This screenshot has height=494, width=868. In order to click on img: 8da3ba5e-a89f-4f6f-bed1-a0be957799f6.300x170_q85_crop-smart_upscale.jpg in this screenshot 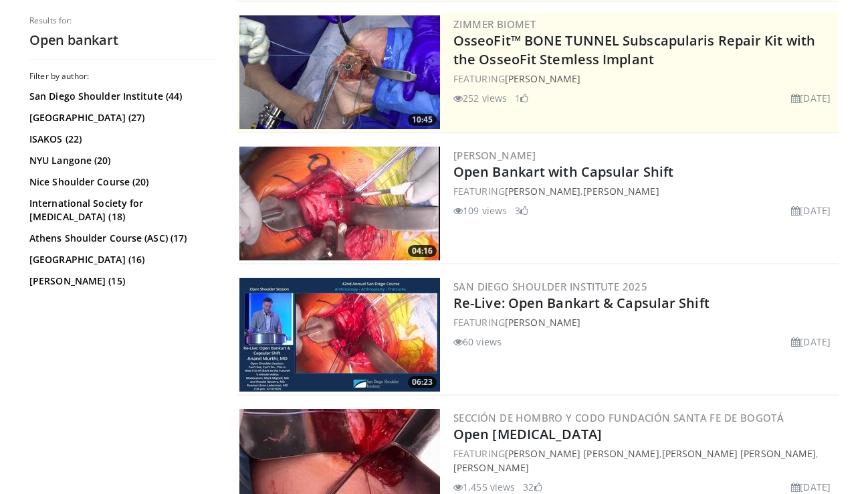, I will do `click(340, 203)`.